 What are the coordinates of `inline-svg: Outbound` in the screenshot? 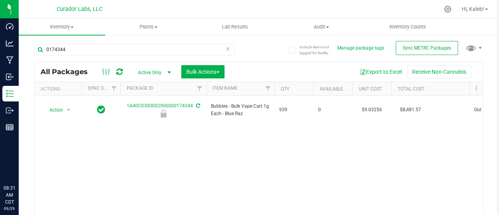 It's located at (10, 110).